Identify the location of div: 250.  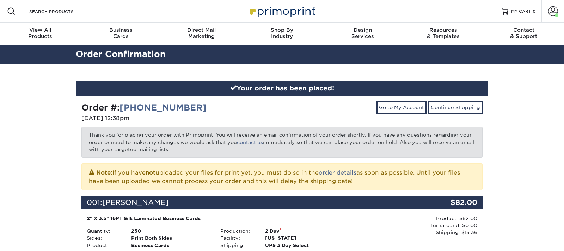
(170, 231).